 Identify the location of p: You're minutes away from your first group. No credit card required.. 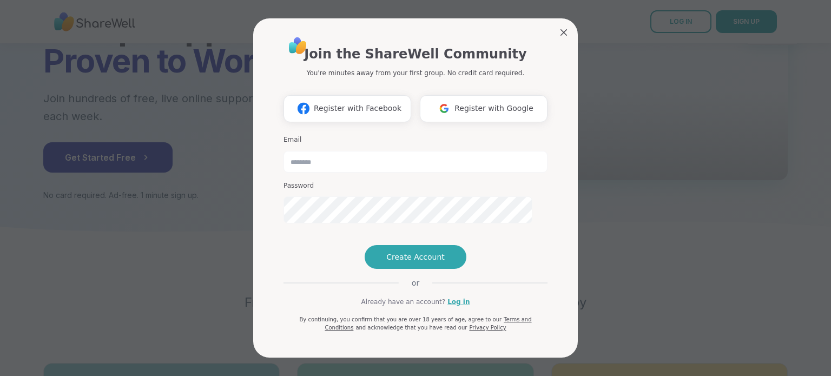
(416, 73).